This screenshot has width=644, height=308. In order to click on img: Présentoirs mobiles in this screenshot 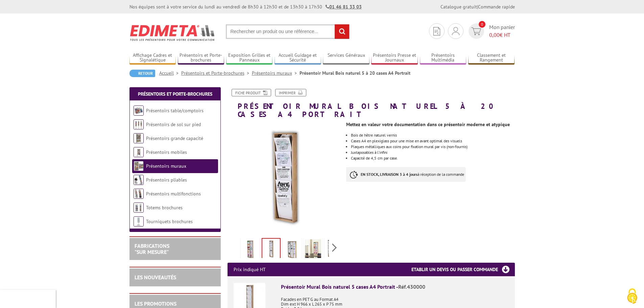, I will do `click(139, 152)`.